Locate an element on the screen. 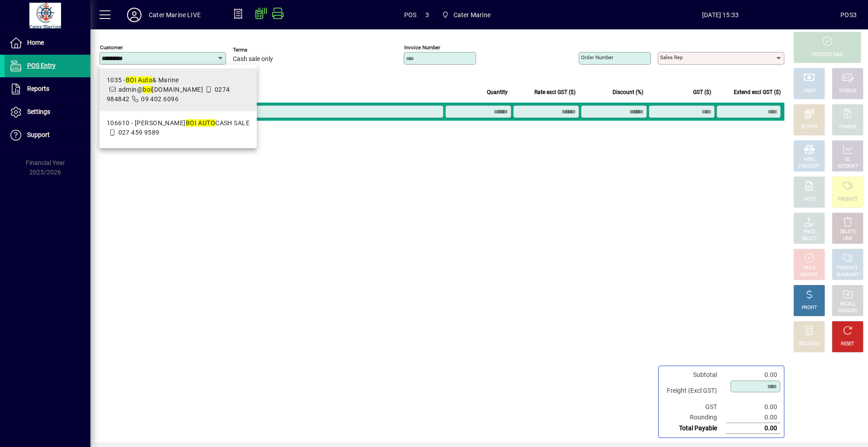 The height and width of the screenshot is (447, 868). td: Freight (Excl GST) is located at coordinates (694, 392).